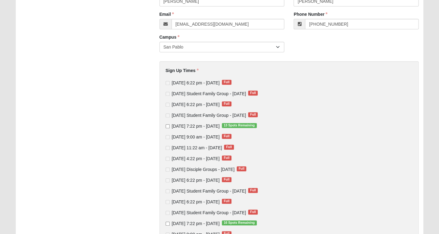 This screenshot has height=234, width=439. Describe the element at coordinates (182, 71) in the screenshot. I see `label: Sign Up Times` at that location.